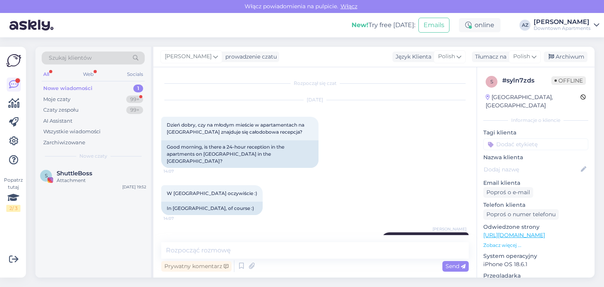  What do you see at coordinates (536, 256) in the screenshot?
I see `p: System operacyjny` at bounding box center [536, 256].